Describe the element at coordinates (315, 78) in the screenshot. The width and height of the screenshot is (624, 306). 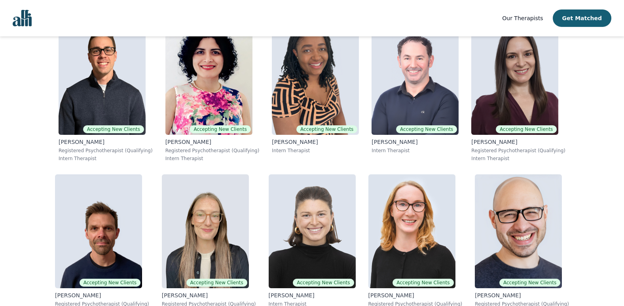
I see `img: Faith_Daniels` at that location.